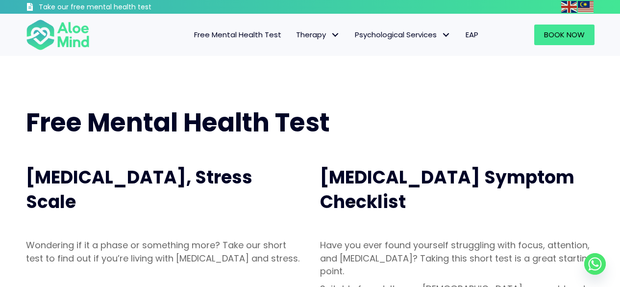  Describe the element at coordinates (446, 35) in the screenshot. I see `span: Psychological Services: submenu` at that location.